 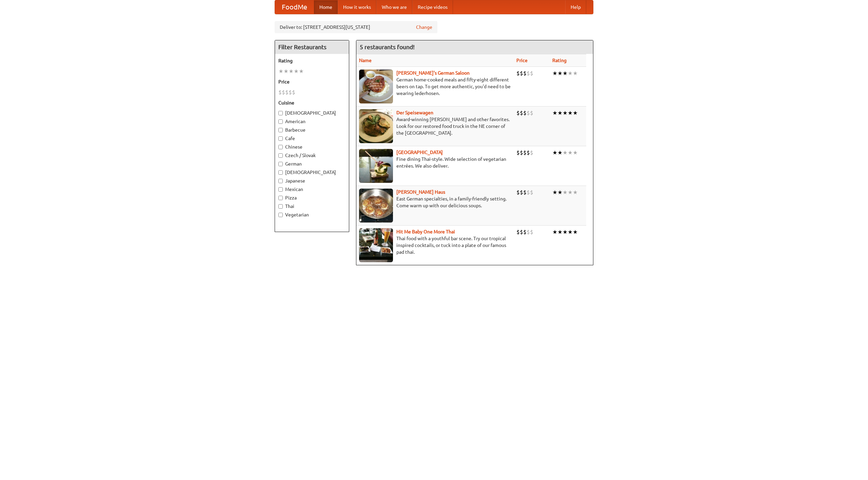 What do you see at coordinates (435, 86) in the screenshot?
I see `p: German home-cooked meals and fifty-eight different beers on tap. To get more authentic, you'd nee...` at bounding box center [435, 86].